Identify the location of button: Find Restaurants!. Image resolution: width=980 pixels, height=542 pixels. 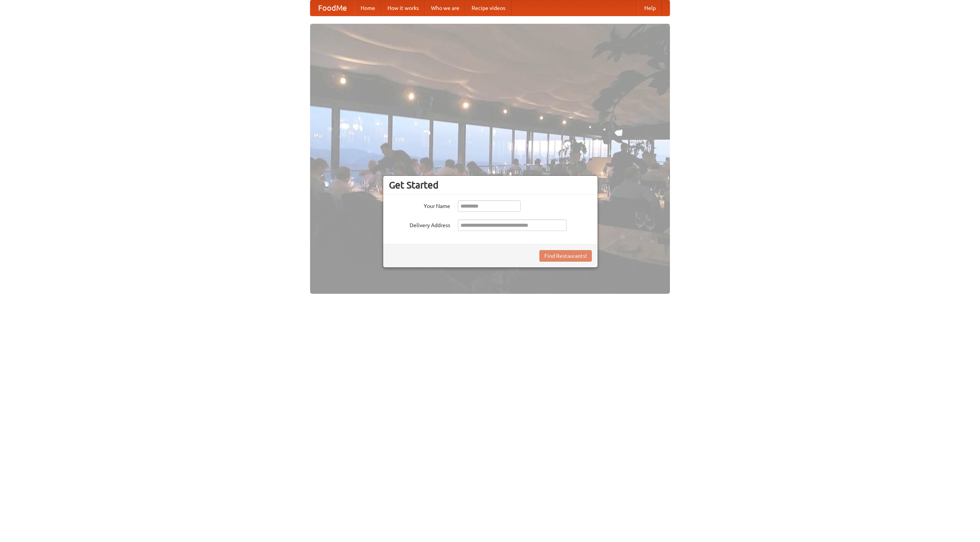
(566, 256).